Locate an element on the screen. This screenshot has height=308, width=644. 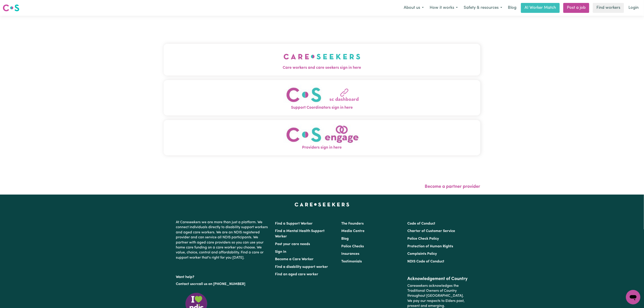
a: Post your care needs is located at coordinates (293, 244).